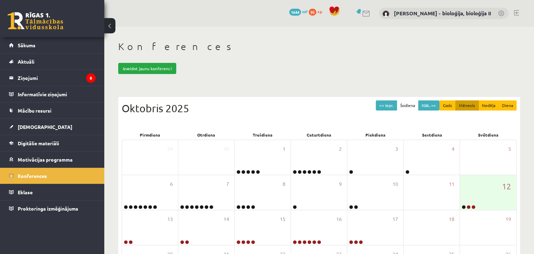 The height and width of the screenshot is (254, 534). I want to click on a: Mācību resursi, so click(52, 111).